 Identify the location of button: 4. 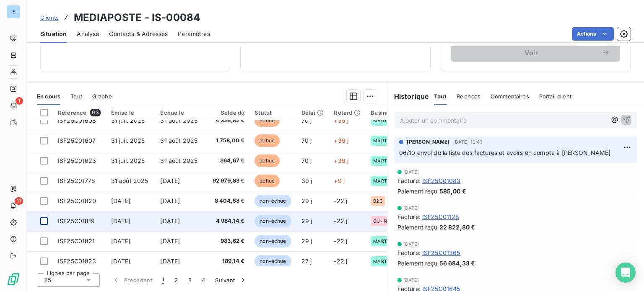
(204, 280).